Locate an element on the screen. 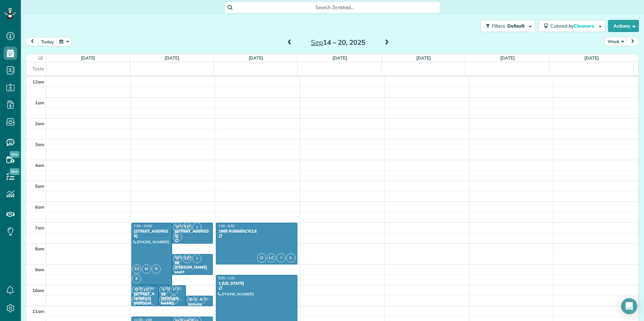  span: 4am is located at coordinates (40, 165).